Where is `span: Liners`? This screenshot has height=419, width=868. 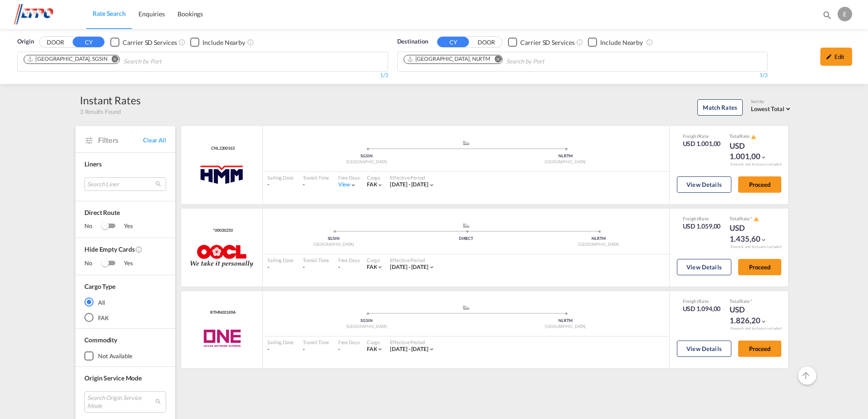
span: Liners is located at coordinates (92, 164).